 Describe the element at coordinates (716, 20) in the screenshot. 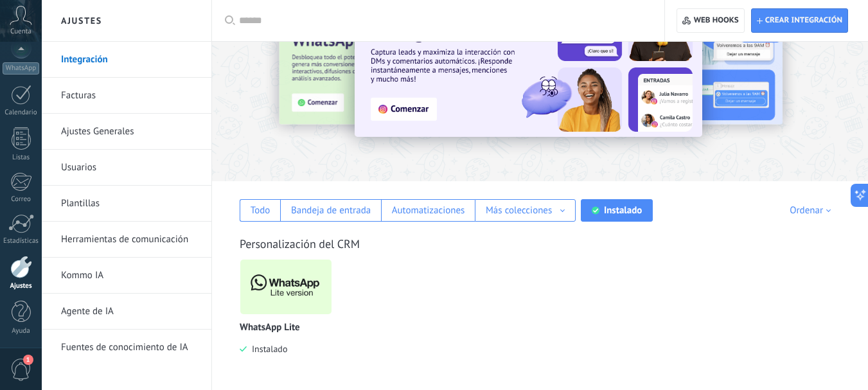

I see `span: Web hooks` at that location.